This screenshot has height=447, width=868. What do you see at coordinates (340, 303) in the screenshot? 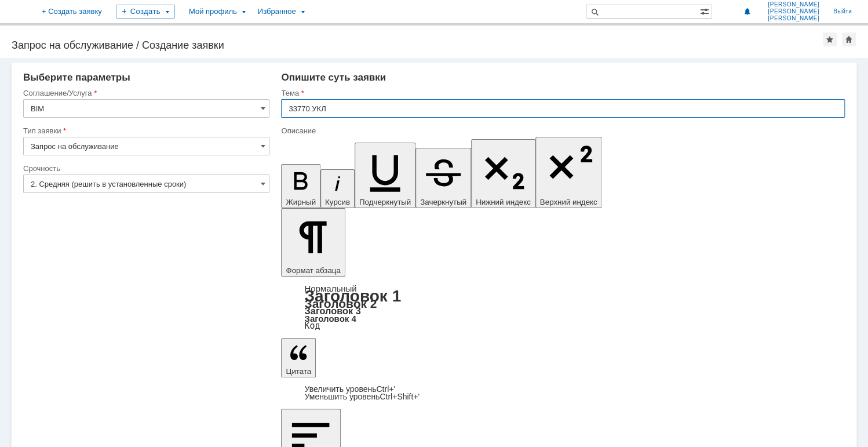
I see `a: Заголовок 2` at bounding box center [340, 303].